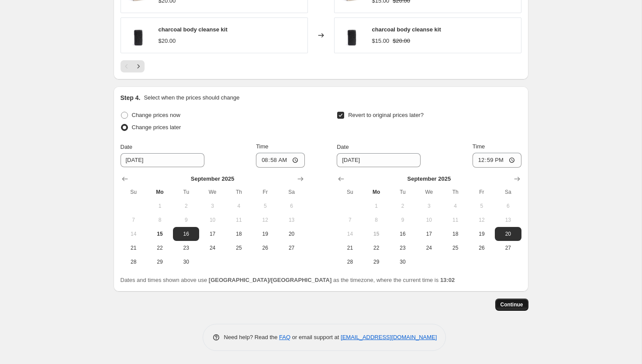 This screenshot has height=364, width=642. I want to click on span: 10, so click(429, 220).